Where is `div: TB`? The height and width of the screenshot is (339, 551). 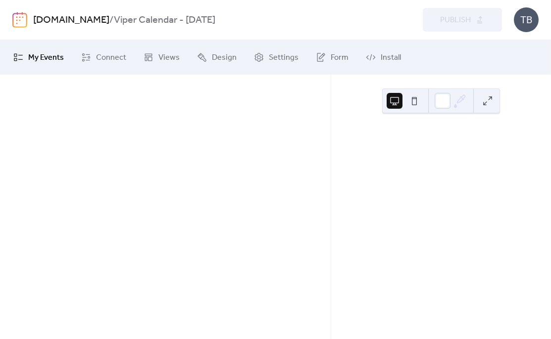
div: TB is located at coordinates (526, 20).